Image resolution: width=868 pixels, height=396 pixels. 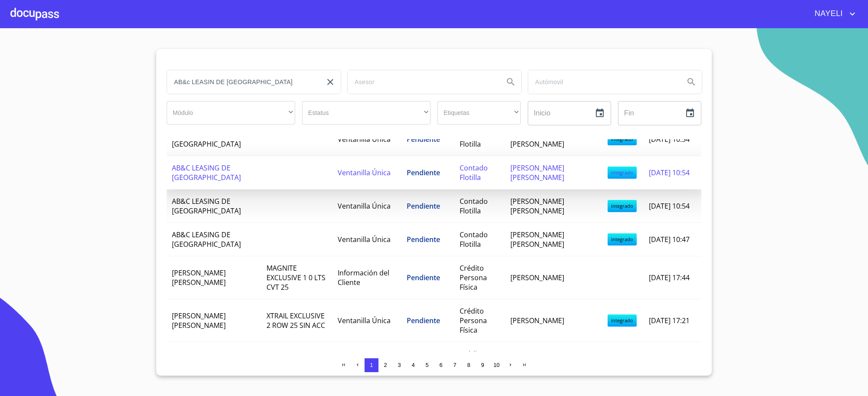 I want to click on span: 8, so click(x=468, y=365).